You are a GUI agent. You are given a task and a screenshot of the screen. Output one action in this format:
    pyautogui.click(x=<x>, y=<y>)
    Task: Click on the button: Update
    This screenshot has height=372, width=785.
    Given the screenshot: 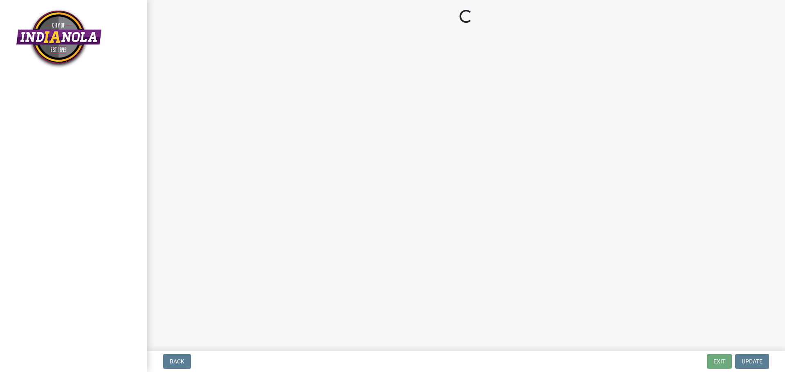 What is the action you would take?
    pyautogui.click(x=752, y=362)
    